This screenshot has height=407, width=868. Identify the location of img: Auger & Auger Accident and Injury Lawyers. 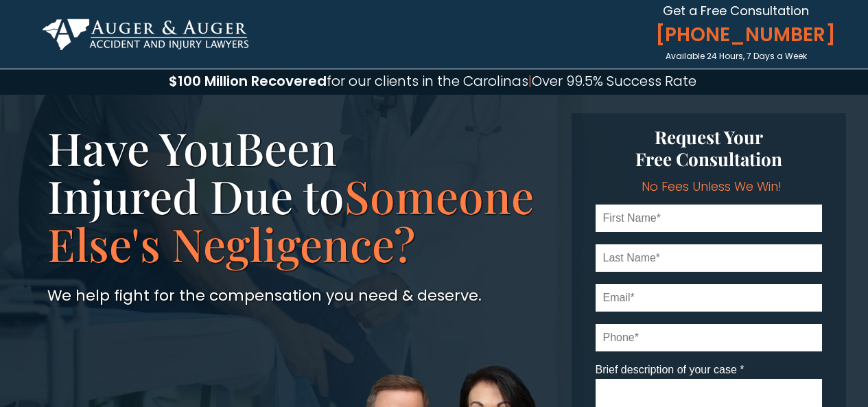
(145, 34).